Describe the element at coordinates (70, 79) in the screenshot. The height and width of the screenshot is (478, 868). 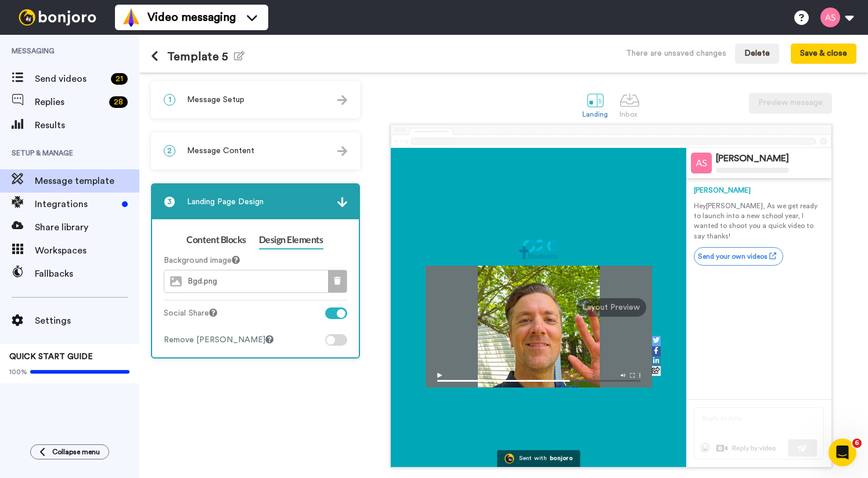
I see `span: Send videos` at that location.